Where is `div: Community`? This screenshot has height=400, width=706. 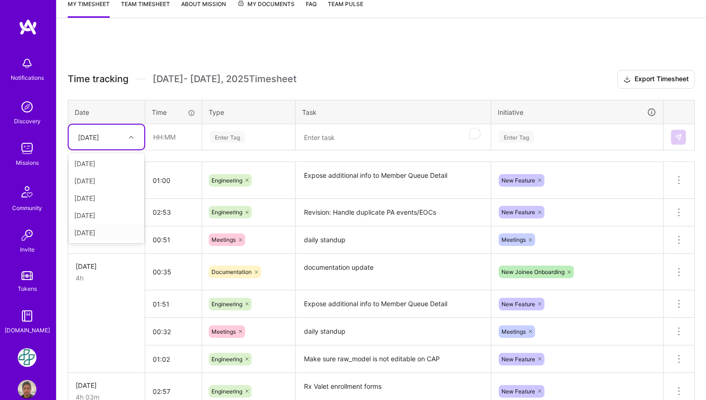 div: Community is located at coordinates (27, 208).